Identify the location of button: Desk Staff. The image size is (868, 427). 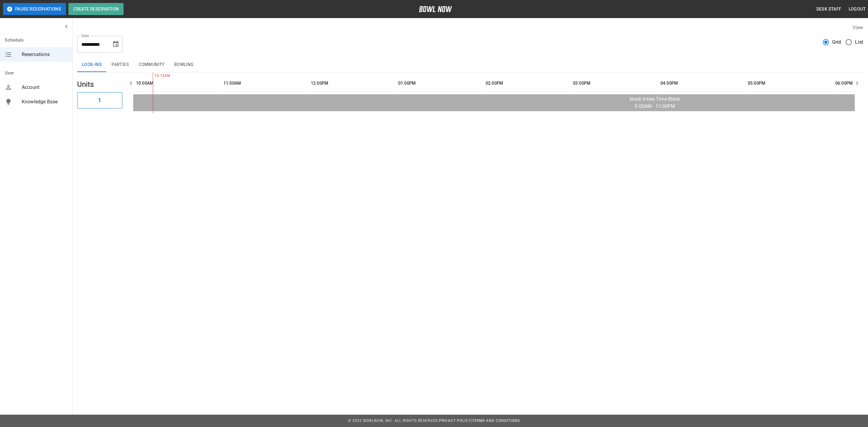
(828, 9).